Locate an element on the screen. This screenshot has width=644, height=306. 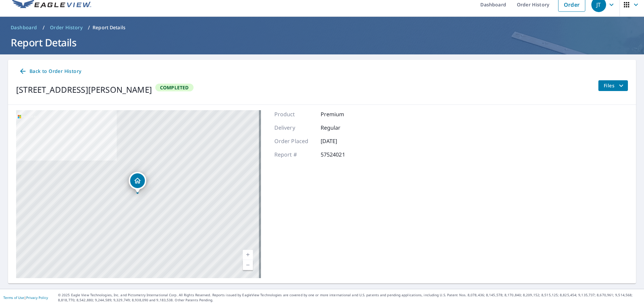
nav: breadcrumb is located at coordinates (322, 28).